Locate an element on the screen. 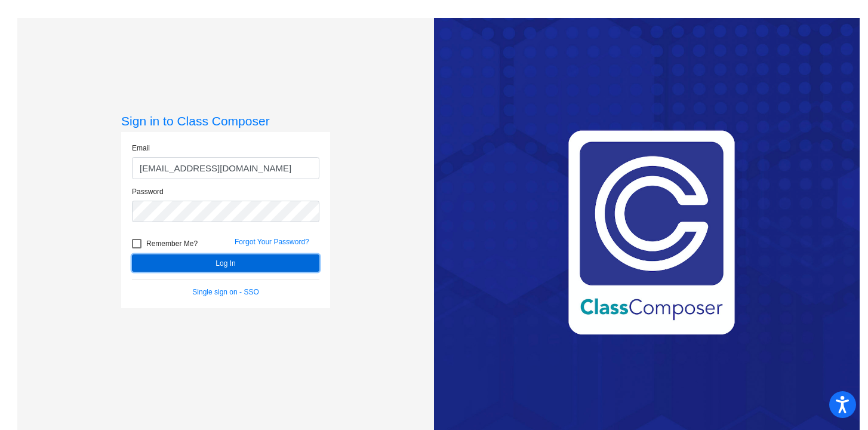 Image resolution: width=868 pixels, height=430 pixels. h3: Sign in to Class Composer is located at coordinates (226, 121).